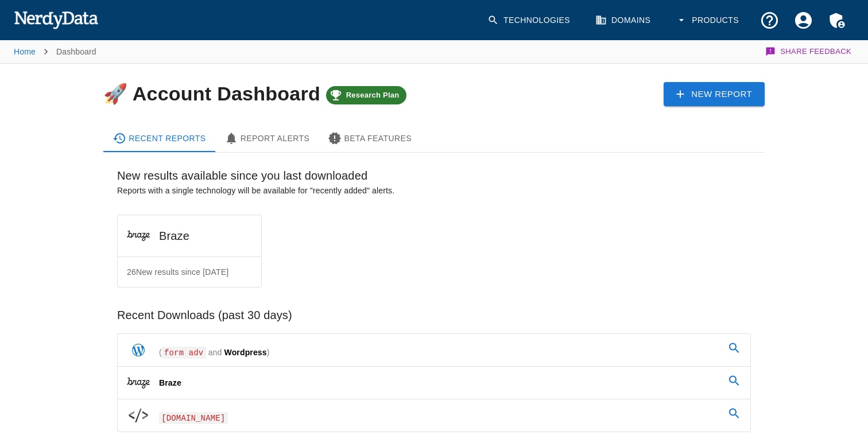 The image size is (868, 435). Describe the element at coordinates (623, 20) in the screenshot. I see `a: Domains` at that location.